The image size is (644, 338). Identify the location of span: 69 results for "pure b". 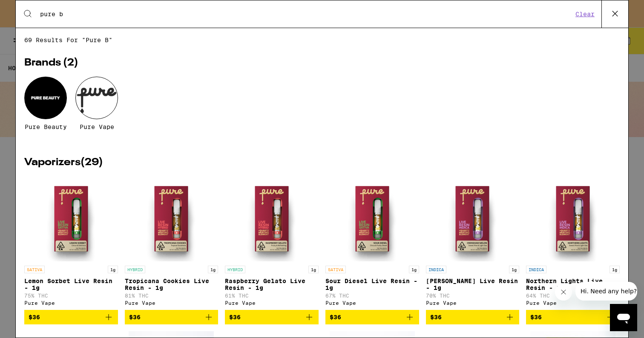
(322, 40).